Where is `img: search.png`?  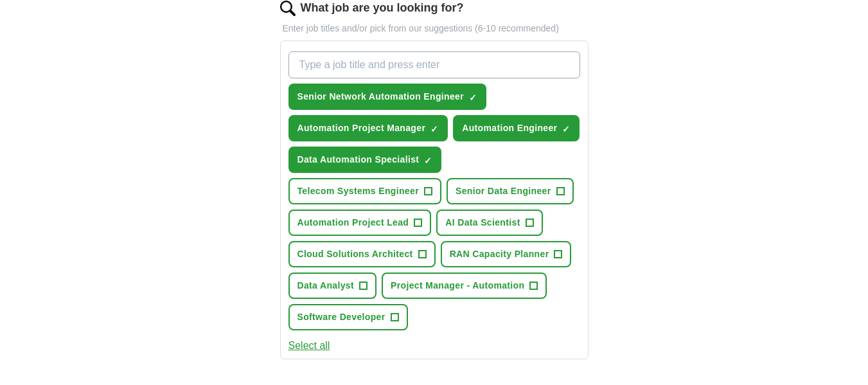 img: search.png is located at coordinates (288, 9).